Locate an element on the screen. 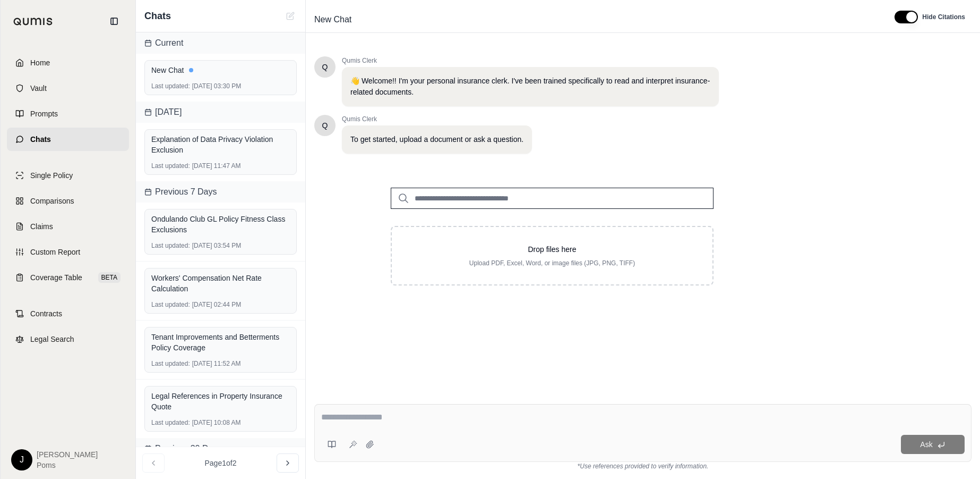  a: Single Policy is located at coordinates (68, 175).